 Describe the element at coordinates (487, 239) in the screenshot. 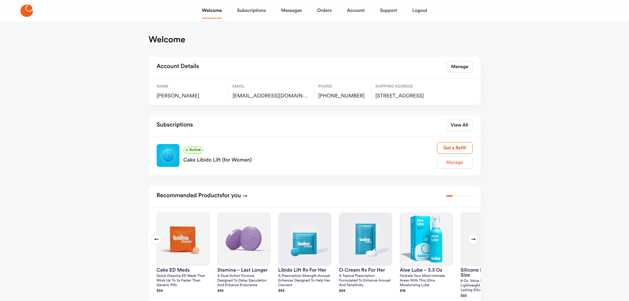

I see `img: silicone lube – value size` at that location.